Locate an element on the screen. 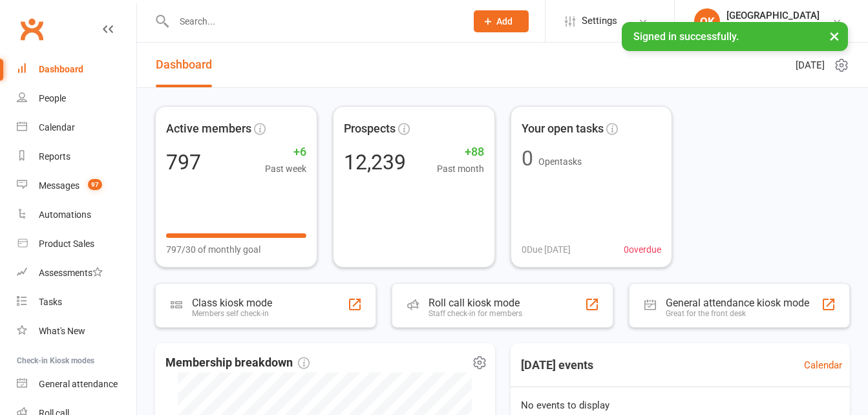  span: 797/30 of monthly goal is located at coordinates (213, 250).